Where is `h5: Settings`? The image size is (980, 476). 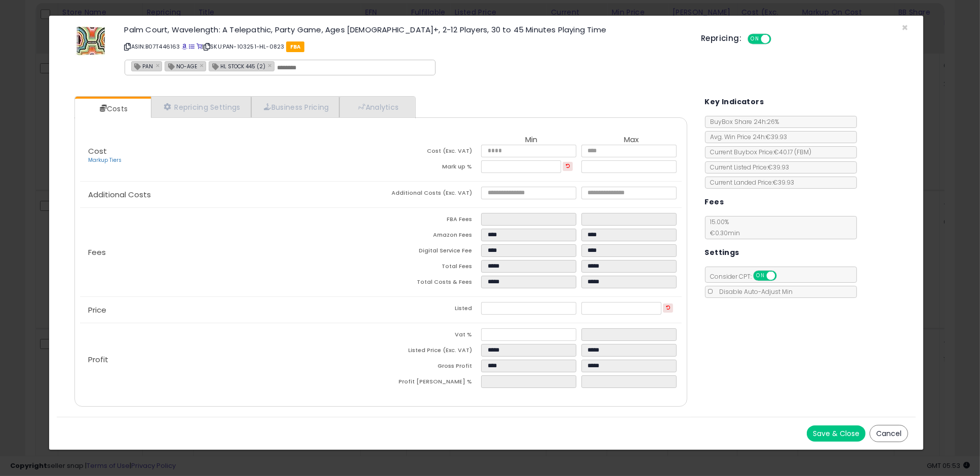
h5: Settings is located at coordinates (722, 252).